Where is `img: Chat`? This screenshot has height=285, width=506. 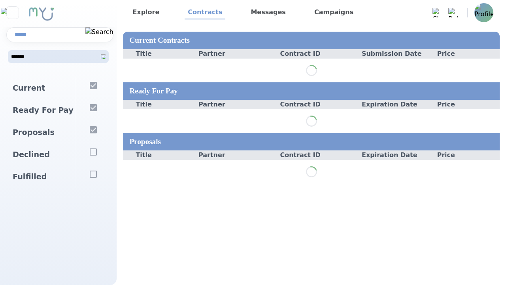
img: Chat is located at coordinates (437, 13).